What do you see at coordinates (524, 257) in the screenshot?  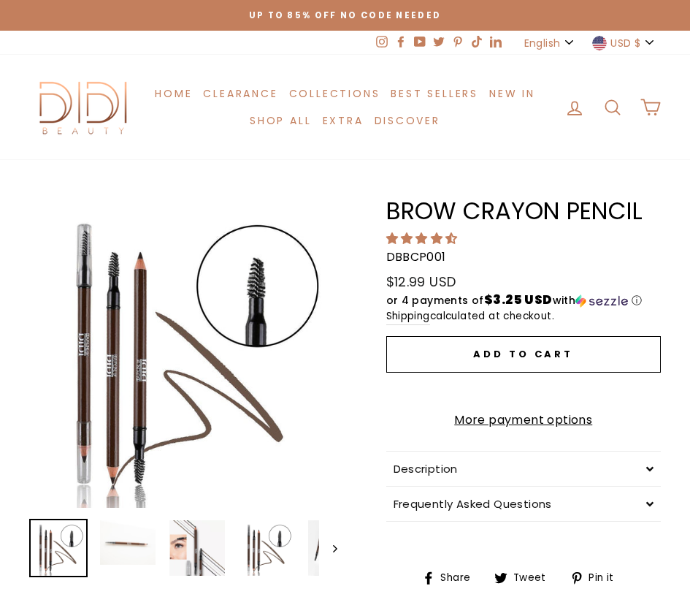 I see `p: DBBCP001` at bounding box center [524, 257].